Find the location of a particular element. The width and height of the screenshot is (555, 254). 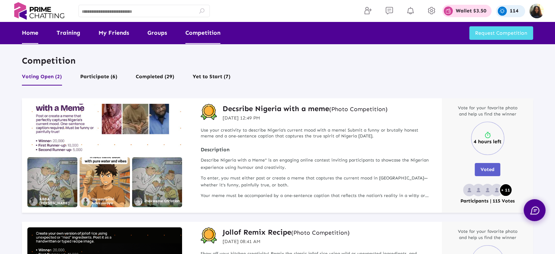

a: Groups is located at coordinates (157, 33).